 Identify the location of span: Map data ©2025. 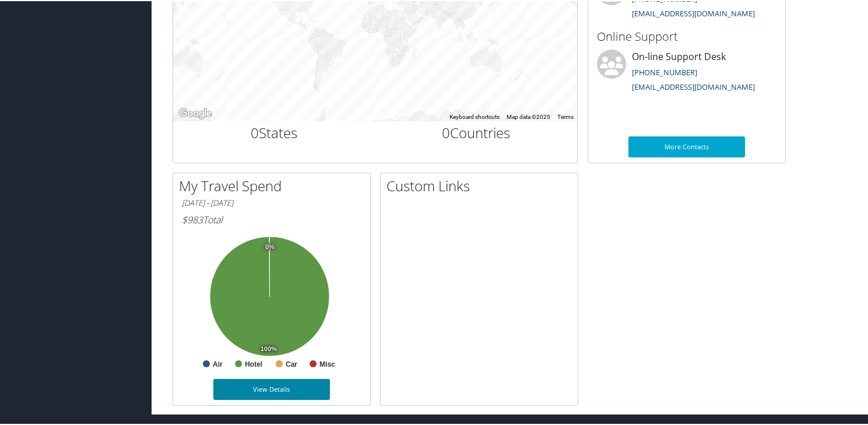
(528, 115).